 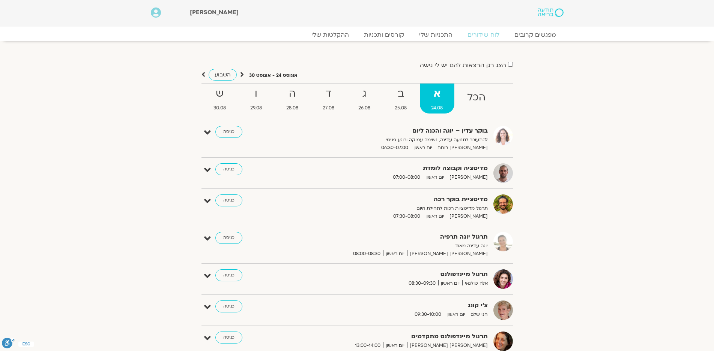 I want to click on p: להתעורר לתנועה עדינה, נשימה עמוקה ורוגע פנימי, so click(x=396, y=140).